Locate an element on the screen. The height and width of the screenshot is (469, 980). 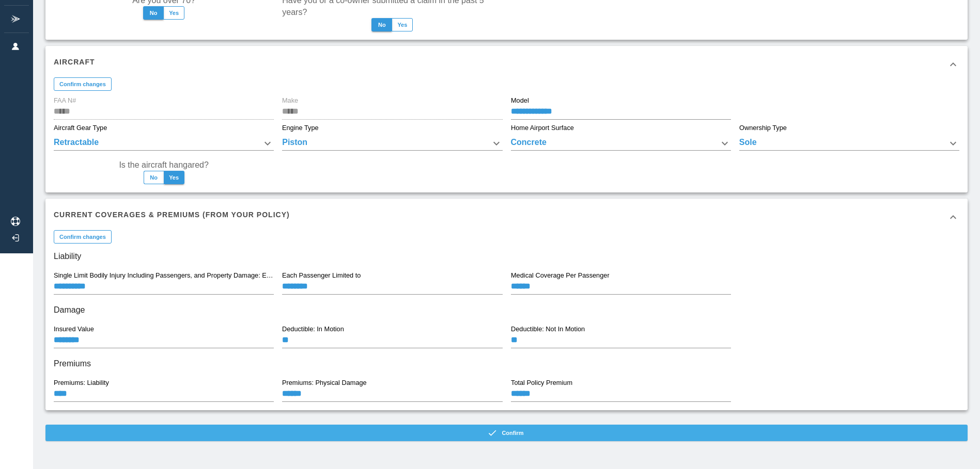
label: Ownership Type is located at coordinates (763, 128).